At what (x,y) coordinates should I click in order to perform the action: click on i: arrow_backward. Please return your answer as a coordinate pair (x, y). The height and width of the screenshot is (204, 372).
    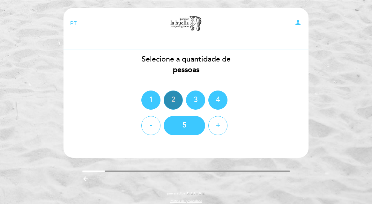
    Looking at the image, I should click on (86, 179).